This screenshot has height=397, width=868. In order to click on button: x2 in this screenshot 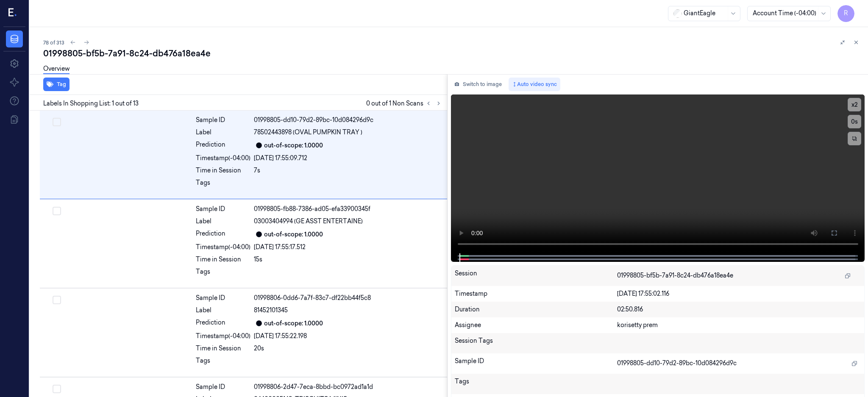, I will do `click(855, 105)`.